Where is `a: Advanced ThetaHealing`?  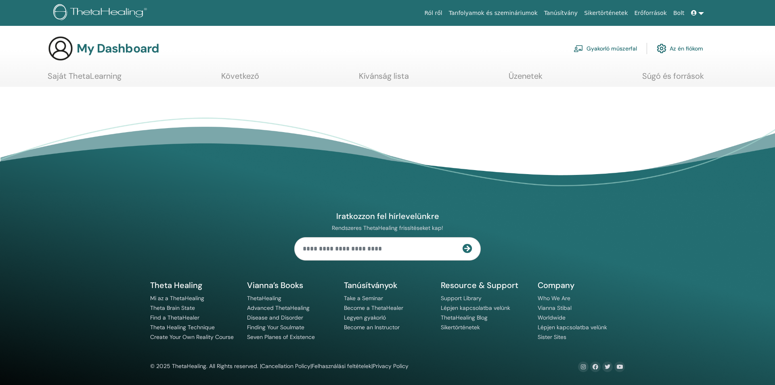 a: Advanced ThetaHealing is located at coordinates (278, 308).